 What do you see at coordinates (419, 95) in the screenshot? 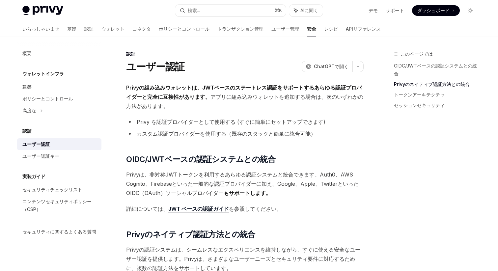
I see `font: トークンアーキテクチャ` at bounding box center [419, 95].